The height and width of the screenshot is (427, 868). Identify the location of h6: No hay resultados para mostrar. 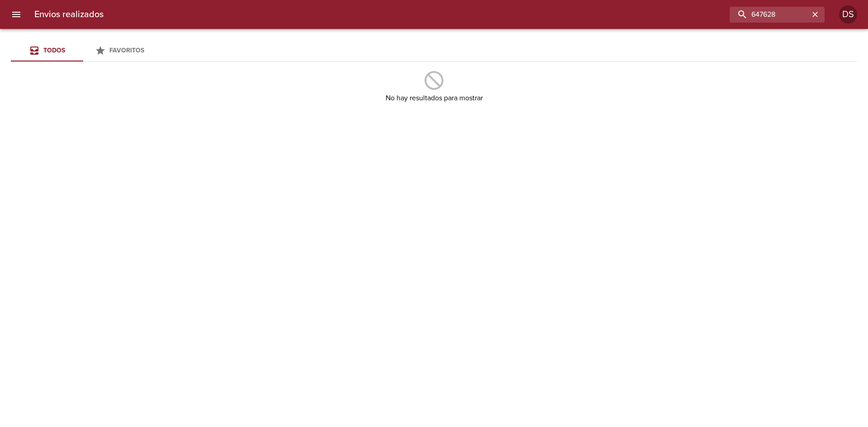
(434, 98).